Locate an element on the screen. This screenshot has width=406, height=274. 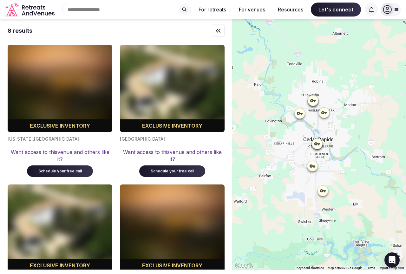
button: Map camera controls is located at coordinates (396, 256).